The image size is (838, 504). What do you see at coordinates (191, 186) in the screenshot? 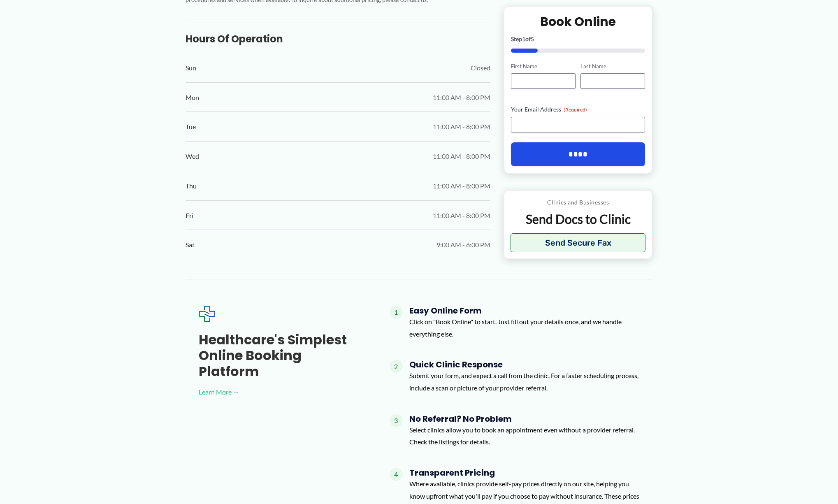
I see `span: Thu` at bounding box center [191, 186].